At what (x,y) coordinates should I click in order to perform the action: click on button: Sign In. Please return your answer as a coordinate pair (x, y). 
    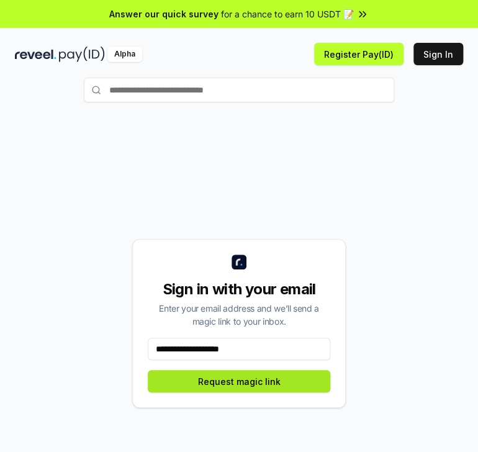
    Looking at the image, I should click on (438, 54).